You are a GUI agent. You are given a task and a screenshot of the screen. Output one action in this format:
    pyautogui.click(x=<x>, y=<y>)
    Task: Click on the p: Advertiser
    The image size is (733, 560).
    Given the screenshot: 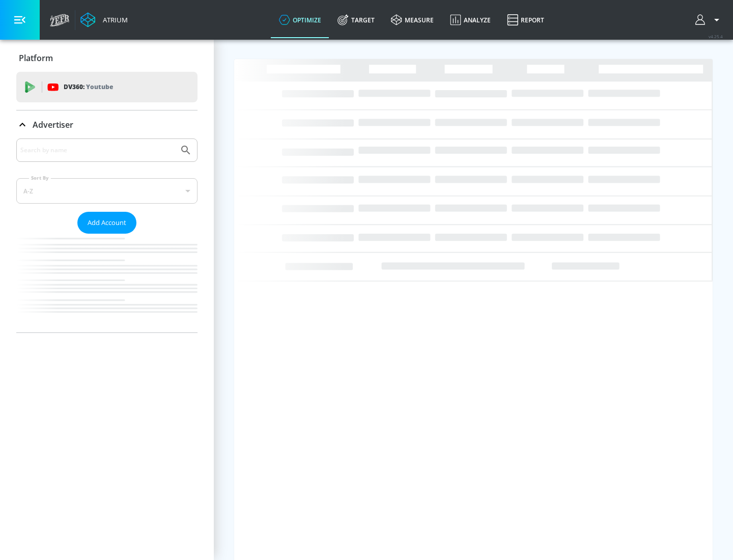 What is the action you would take?
    pyautogui.click(x=53, y=125)
    